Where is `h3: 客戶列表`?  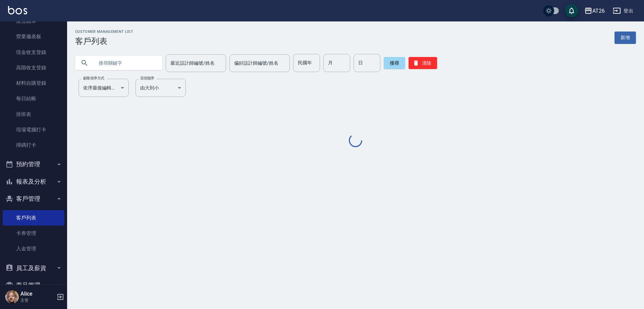 h3: 客戶列表 is located at coordinates (104, 42).